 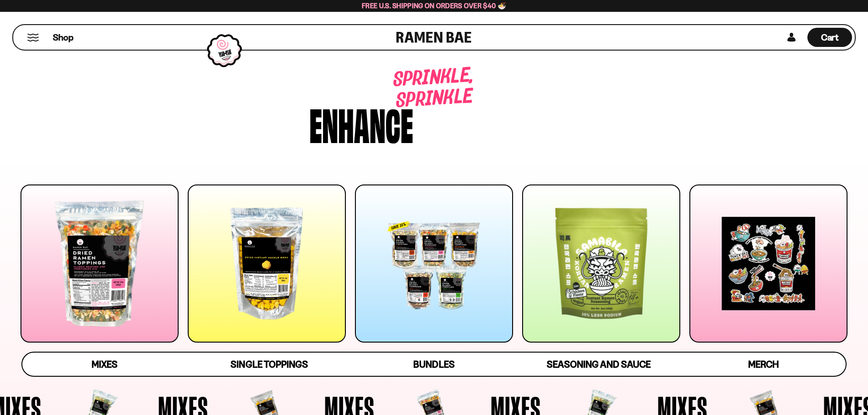 What do you see at coordinates (434, 364) in the screenshot?
I see `a: Bundles` at bounding box center [434, 364].